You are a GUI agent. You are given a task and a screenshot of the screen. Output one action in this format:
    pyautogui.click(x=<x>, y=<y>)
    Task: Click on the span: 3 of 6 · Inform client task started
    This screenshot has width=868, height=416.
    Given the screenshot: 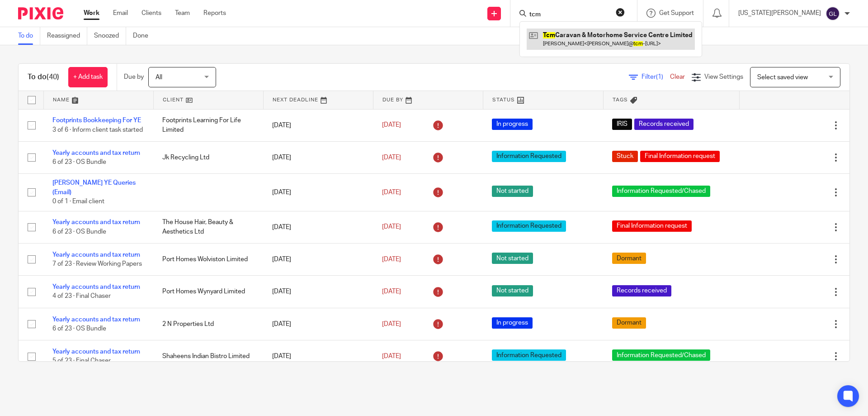 What is the action you would take?
    pyautogui.click(x=97, y=130)
    